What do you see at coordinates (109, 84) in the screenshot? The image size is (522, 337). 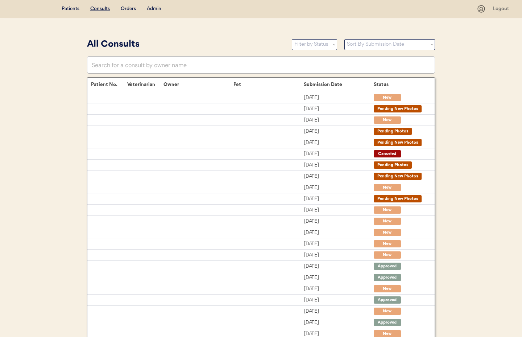 I see `div: Patient No.` at bounding box center [109, 84].